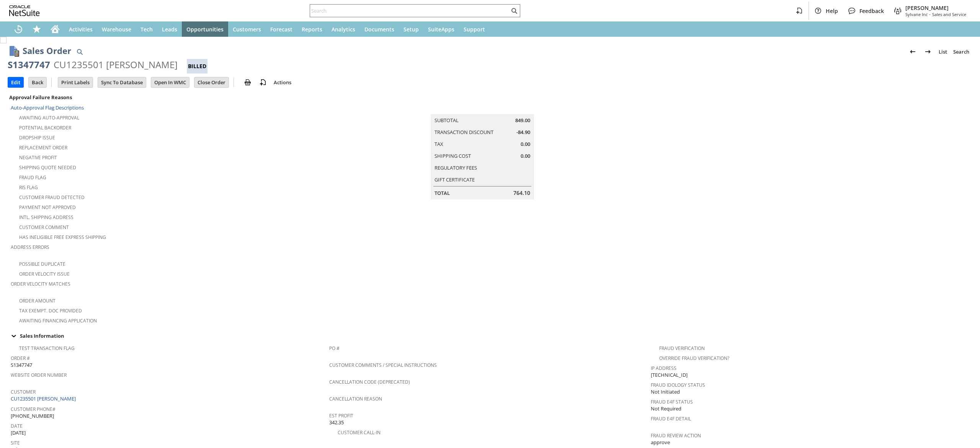 Image resolution: width=980 pixels, height=448 pixels. I want to click on a: Replacement Order, so click(43, 147).